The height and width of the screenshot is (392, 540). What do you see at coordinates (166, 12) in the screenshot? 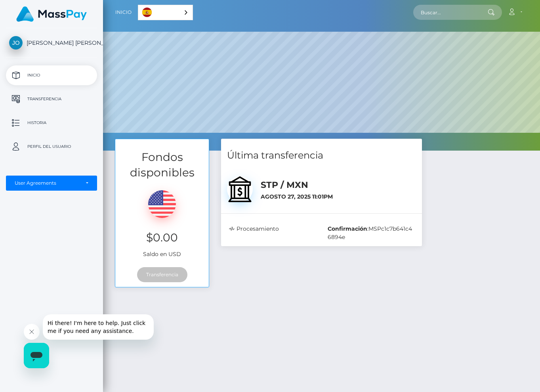
I see `a: Español` at bounding box center [166, 12].